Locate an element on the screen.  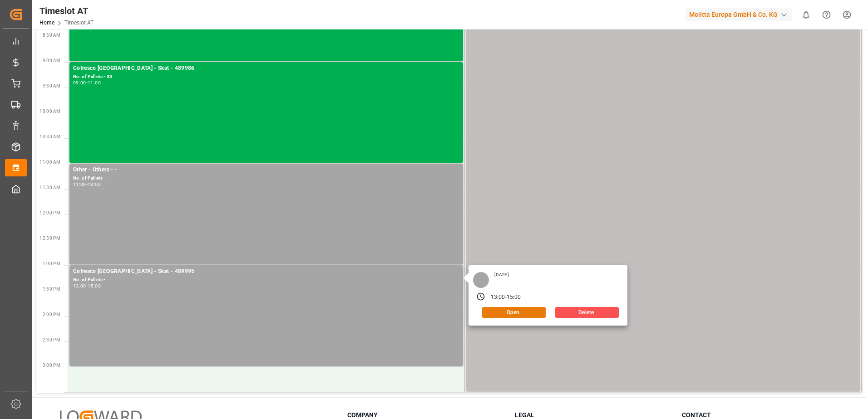
div: Other - Others - - is located at coordinates (266, 170).